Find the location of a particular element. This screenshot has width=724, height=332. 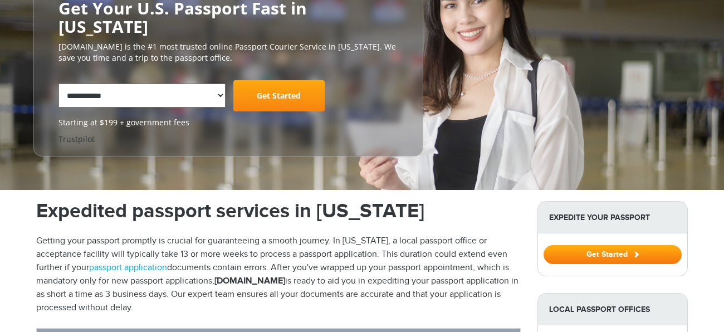

span: Starting at $199 + government fees is located at coordinates (228, 123).